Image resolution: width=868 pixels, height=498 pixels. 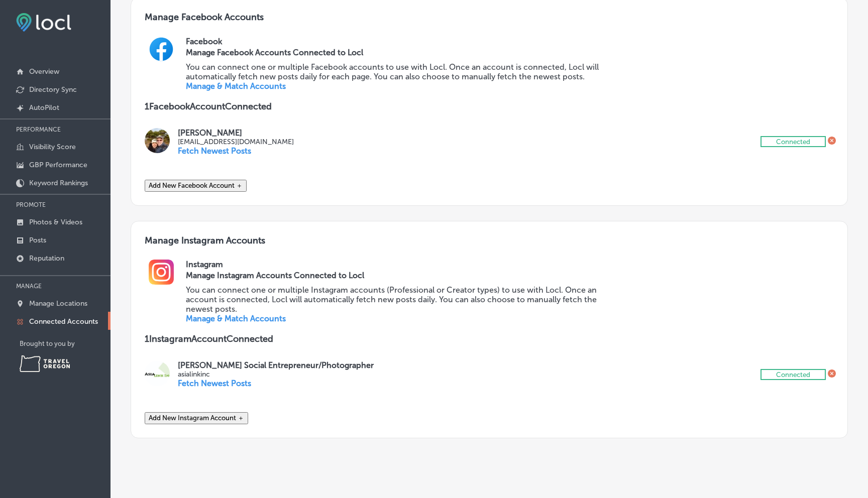 I want to click on p: Photos & Videos, so click(x=55, y=222).